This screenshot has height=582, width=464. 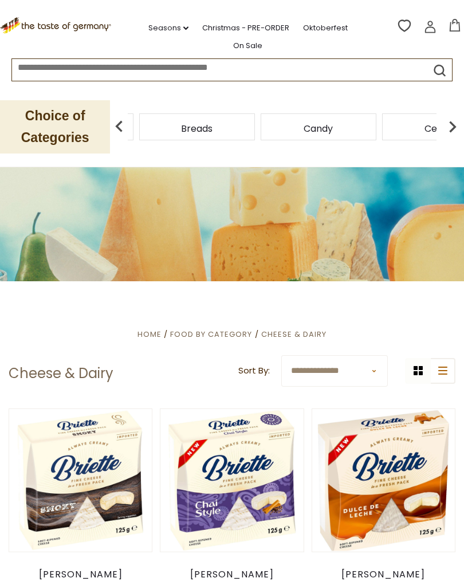 What do you see at coordinates (294, 334) in the screenshot?
I see `a: Cheese & Dairy` at bounding box center [294, 334].